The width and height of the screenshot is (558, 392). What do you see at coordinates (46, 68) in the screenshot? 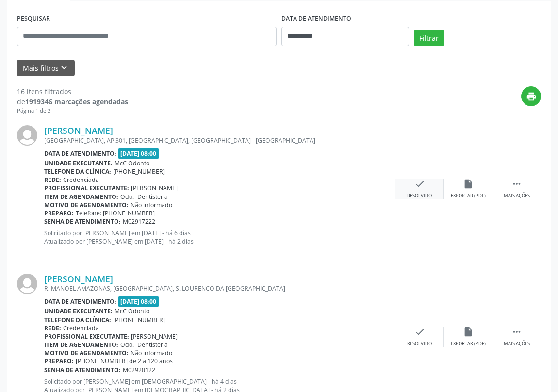
I see `button: Mais filtroskeyboard_arrow_down` at bounding box center [46, 68].